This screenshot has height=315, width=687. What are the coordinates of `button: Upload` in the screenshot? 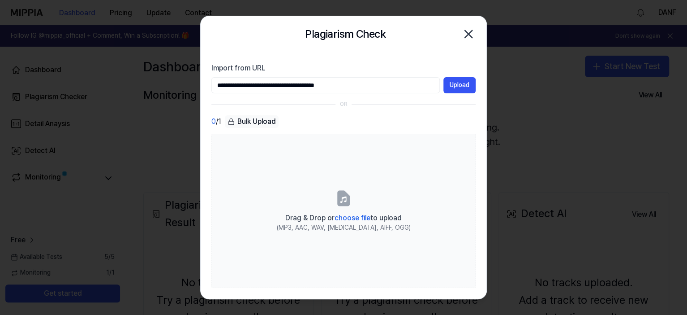 It's located at (460, 85).